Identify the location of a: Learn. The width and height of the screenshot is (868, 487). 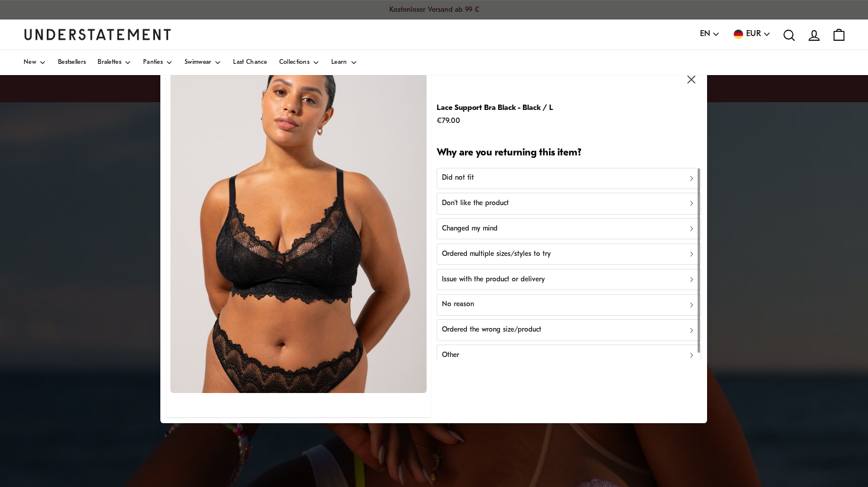
(344, 63).